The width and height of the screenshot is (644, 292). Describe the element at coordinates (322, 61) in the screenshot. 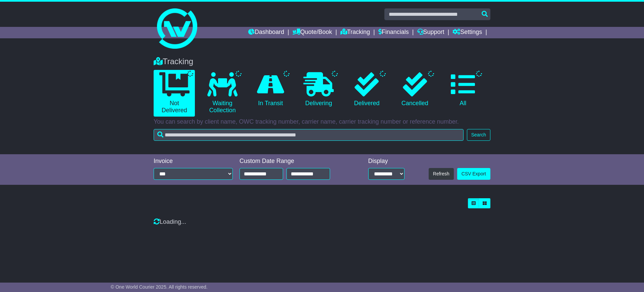

I see `div: Tracking` at that location.